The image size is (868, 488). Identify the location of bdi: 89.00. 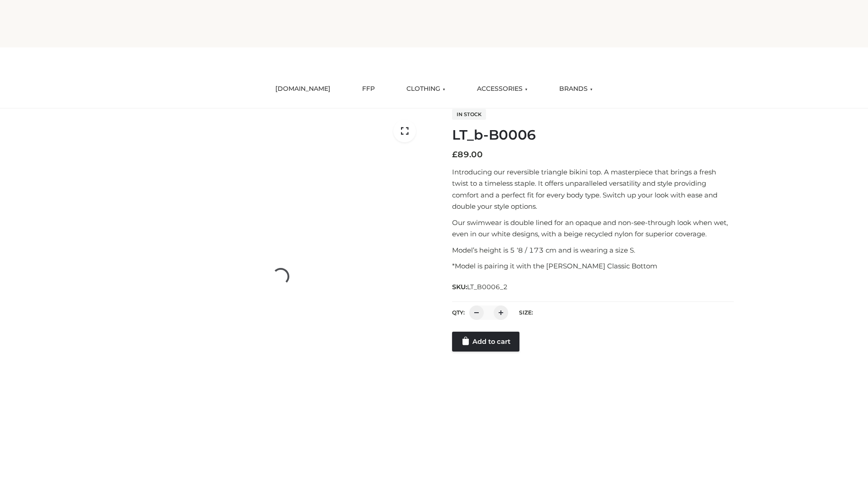
(468, 155).